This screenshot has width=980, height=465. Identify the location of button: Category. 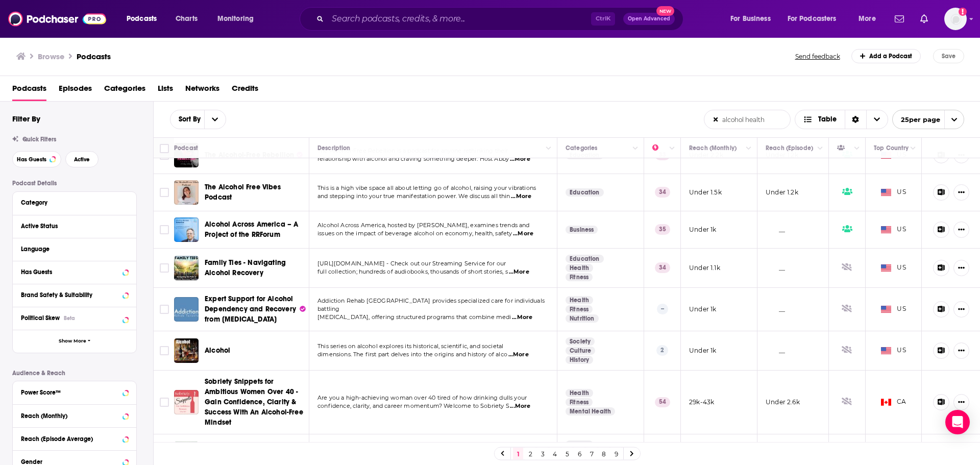
(74, 202).